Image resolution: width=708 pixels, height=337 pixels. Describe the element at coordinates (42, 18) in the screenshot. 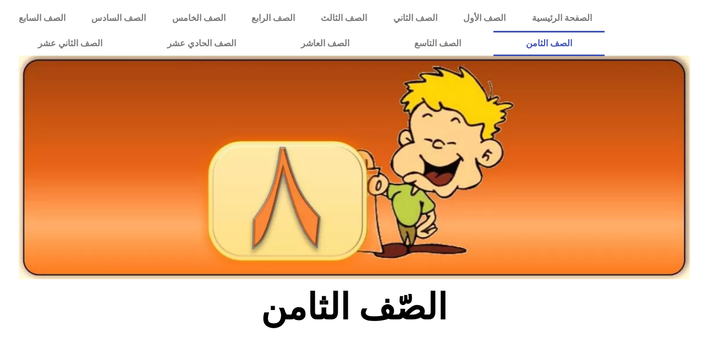

I see `a: الصف السابع` at that location.